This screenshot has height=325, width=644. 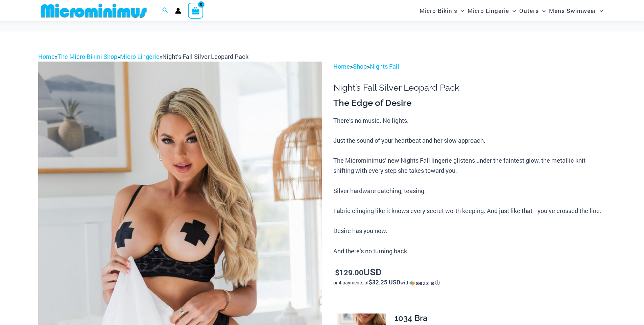 What do you see at coordinates (470, 186) in the screenshot?
I see `p: There’s no music. No lights. Just the sound of your heartbeat and her slow approach. The Micromin...` at bounding box center [470, 186].